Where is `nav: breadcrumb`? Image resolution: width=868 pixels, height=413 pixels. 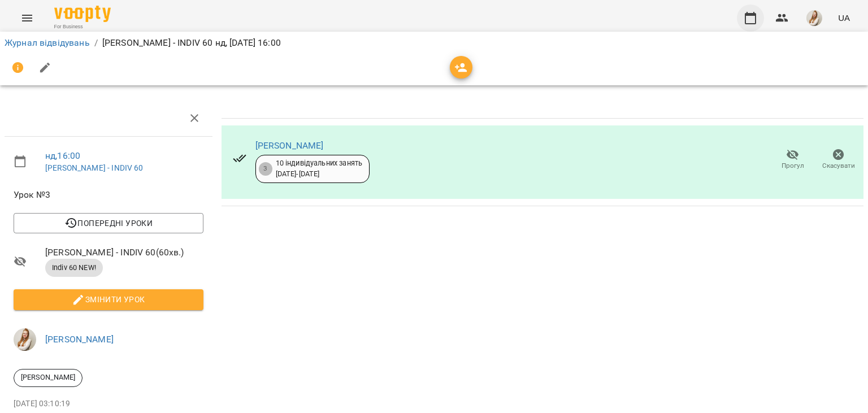 nav: breadcrumb is located at coordinates (434, 43).